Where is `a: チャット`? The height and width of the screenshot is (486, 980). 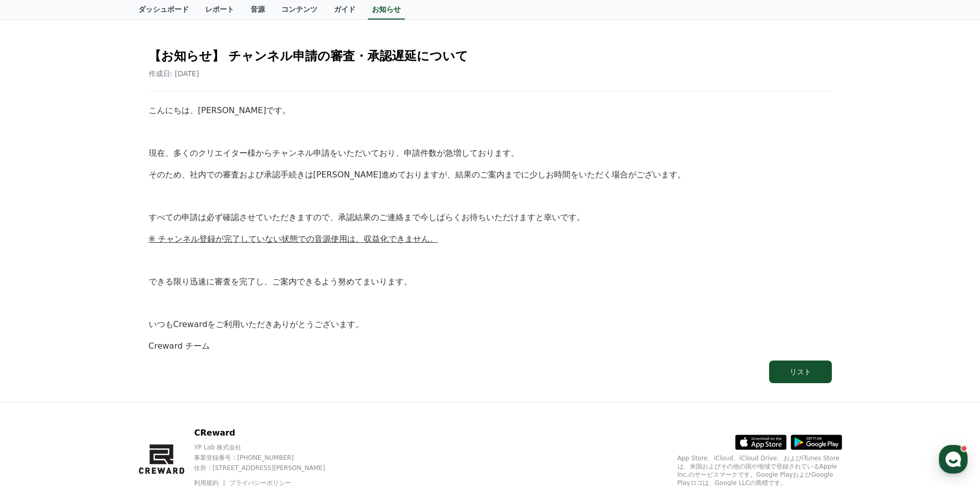 a: チャット is located at coordinates (101, 338).